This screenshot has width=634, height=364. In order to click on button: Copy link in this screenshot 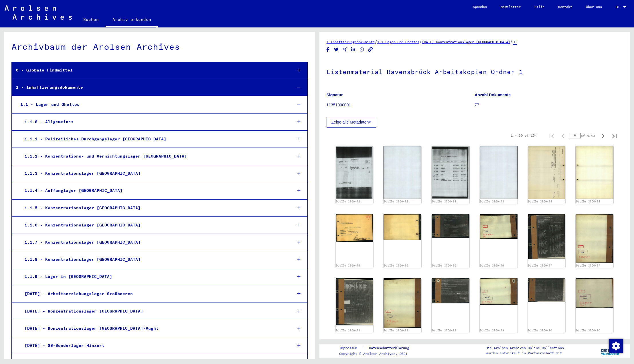, I will do `click(370, 50)`.